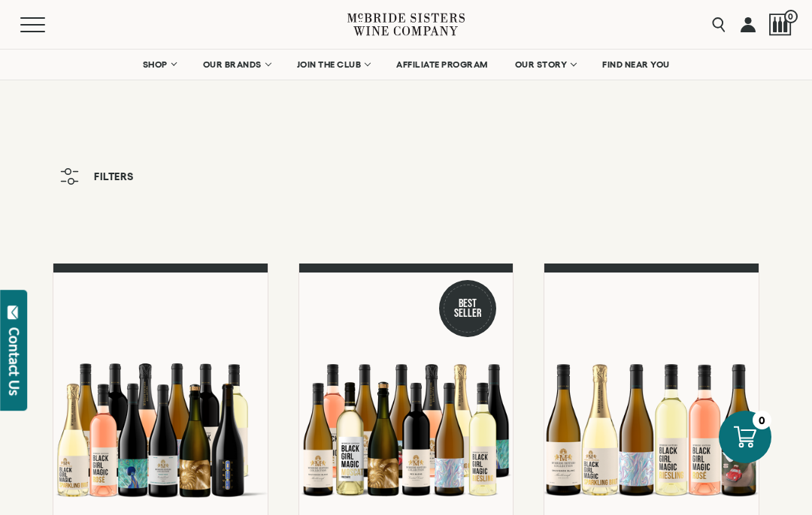 Image resolution: width=812 pixels, height=515 pixels. I want to click on span: JOIN THE CLUB, so click(329, 65).